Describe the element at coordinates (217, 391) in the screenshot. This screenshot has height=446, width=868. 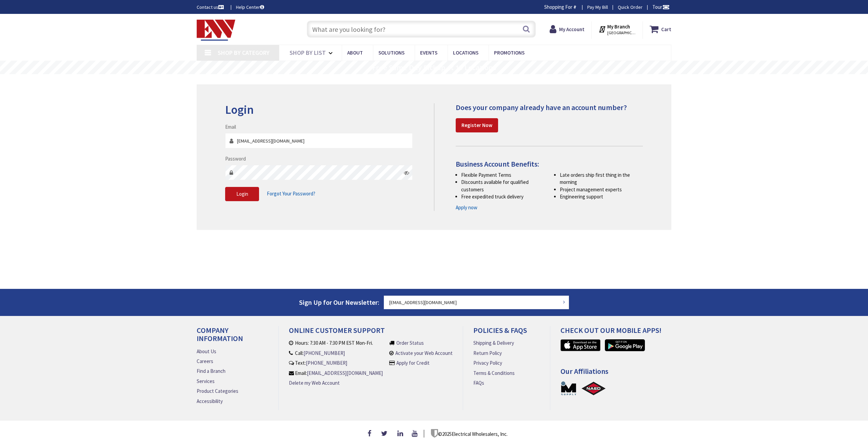
I see `a: Product Categories` at that location.